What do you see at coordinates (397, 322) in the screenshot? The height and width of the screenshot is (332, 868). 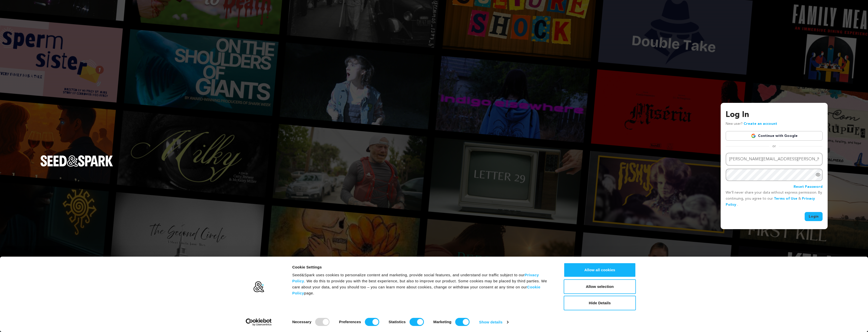 I see `strong: Statistics` at bounding box center [397, 322].